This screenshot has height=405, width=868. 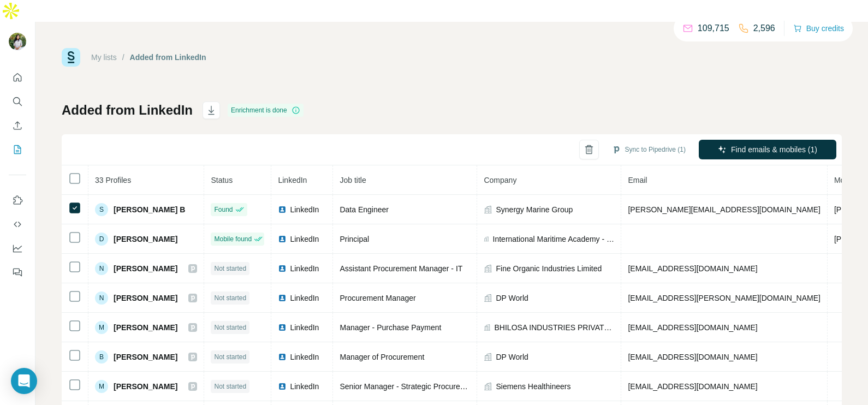 I want to click on p: 109,715, so click(x=713, y=28).